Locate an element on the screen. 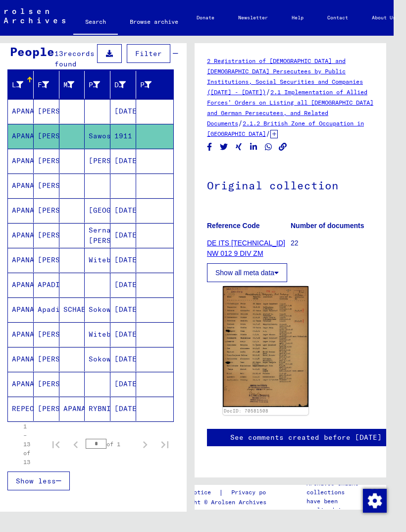 This screenshot has height=532, width=406. mat-cell: Sokowitsch is located at coordinates (97, 309).